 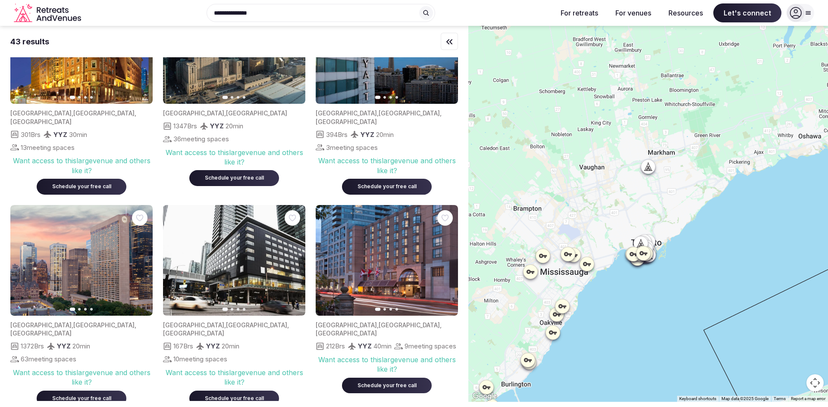 I want to click on span: 13 meeting spaces, so click(x=47, y=147).